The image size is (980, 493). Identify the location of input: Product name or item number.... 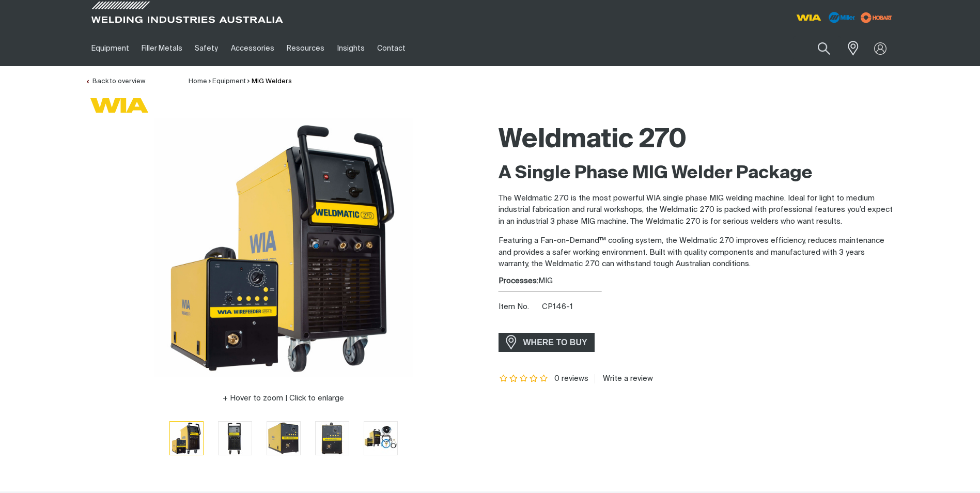
(816, 48).